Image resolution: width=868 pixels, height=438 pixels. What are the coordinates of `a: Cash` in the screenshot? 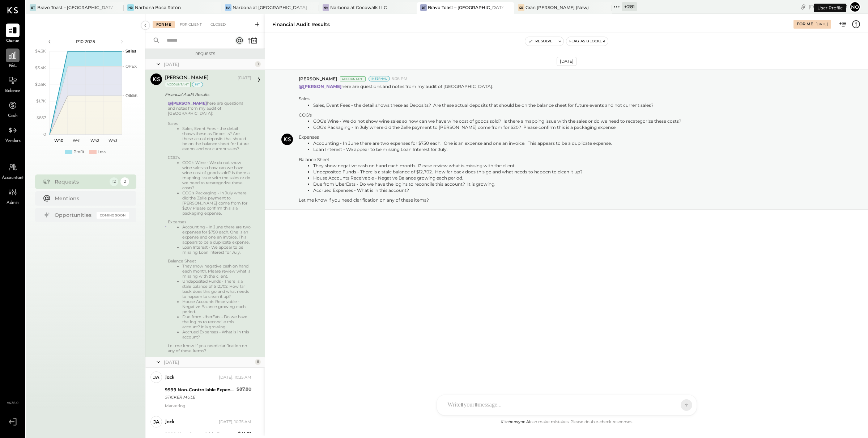 It's located at (12, 109).